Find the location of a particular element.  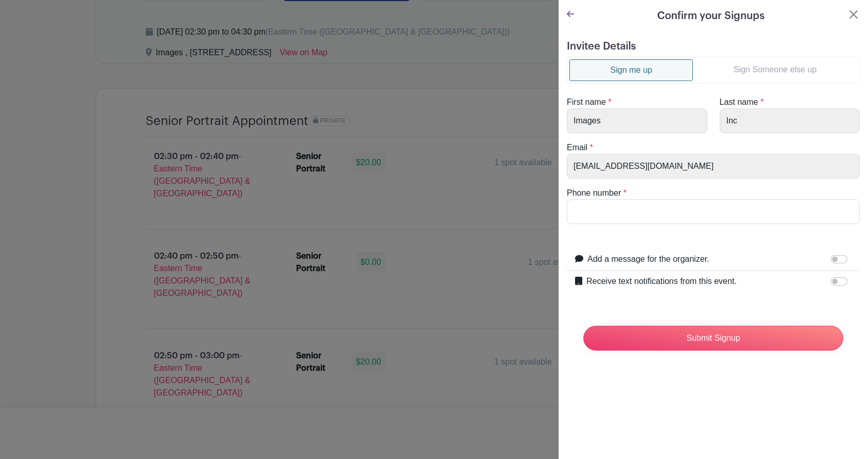

h5: Confirm your Signups is located at coordinates (711, 16).